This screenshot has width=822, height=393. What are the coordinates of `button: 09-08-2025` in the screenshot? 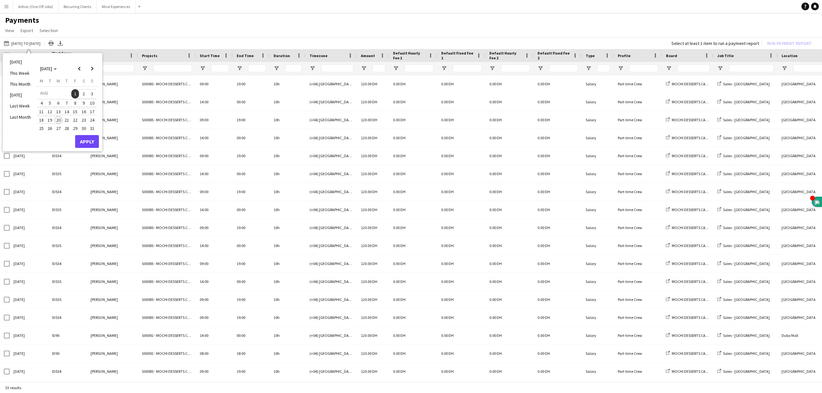 It's located at (83, 103).